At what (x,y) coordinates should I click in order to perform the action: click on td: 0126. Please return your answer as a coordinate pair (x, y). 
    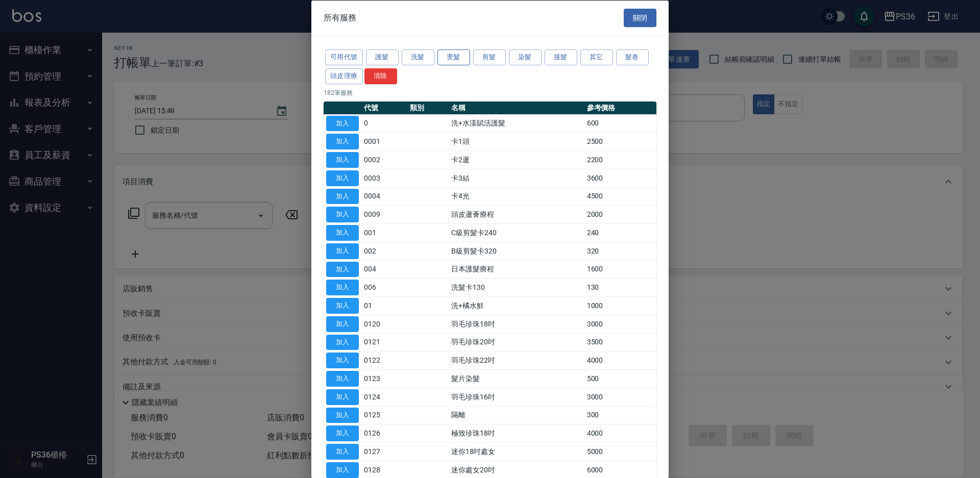
    Looking at the image, I should click on (384, 433).